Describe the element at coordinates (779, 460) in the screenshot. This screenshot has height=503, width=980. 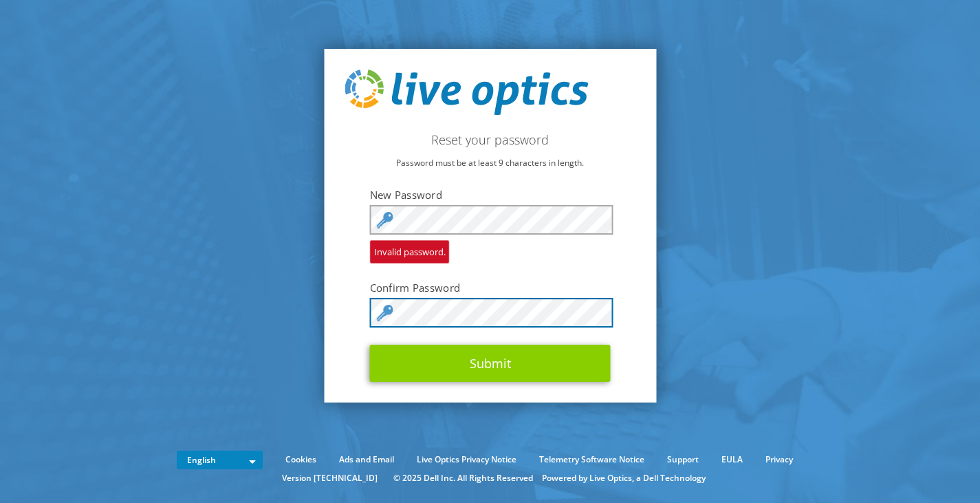
I see `a: Privacy` at that location.